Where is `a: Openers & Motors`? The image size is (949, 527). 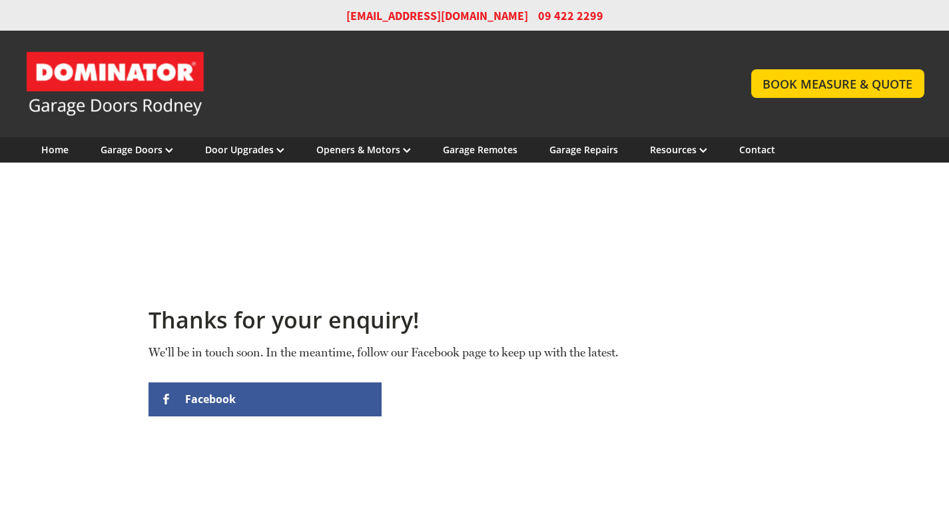
a: Openers & Motors is located at coordinates (364, 149).